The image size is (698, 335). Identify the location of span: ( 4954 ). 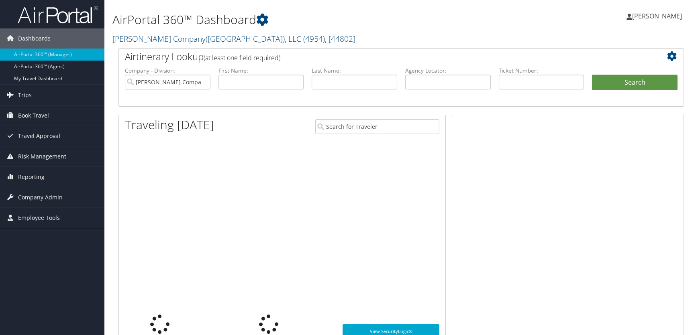
(314, 39).